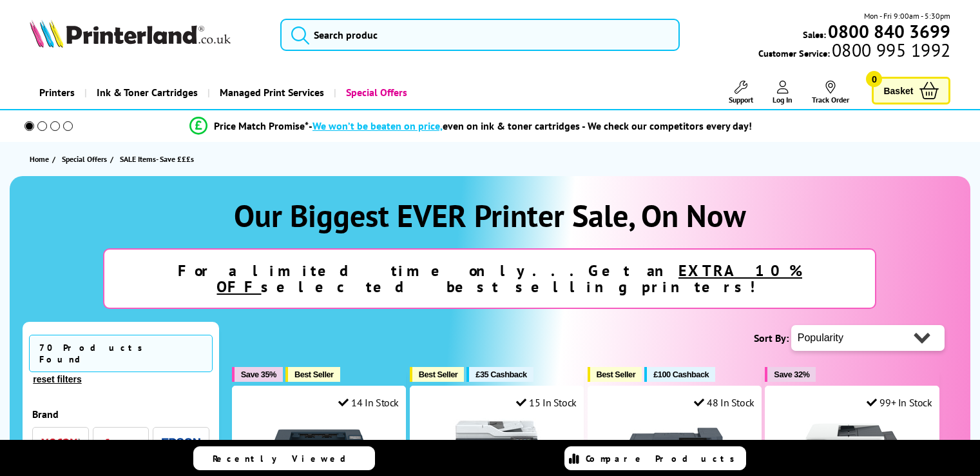 The image size is (980, 476). I want to click on a: Home, so click(41, 159).